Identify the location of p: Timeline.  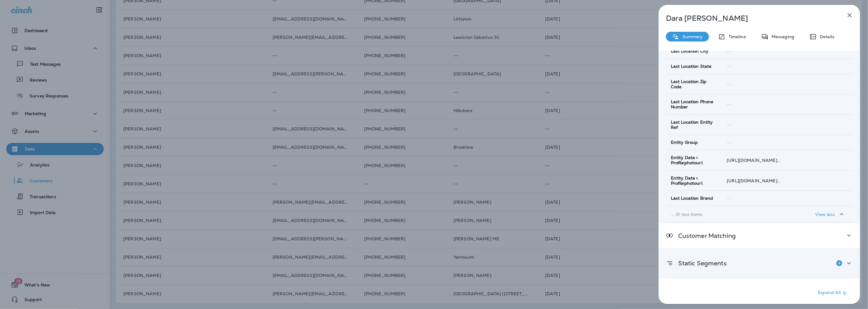
(736, 37).